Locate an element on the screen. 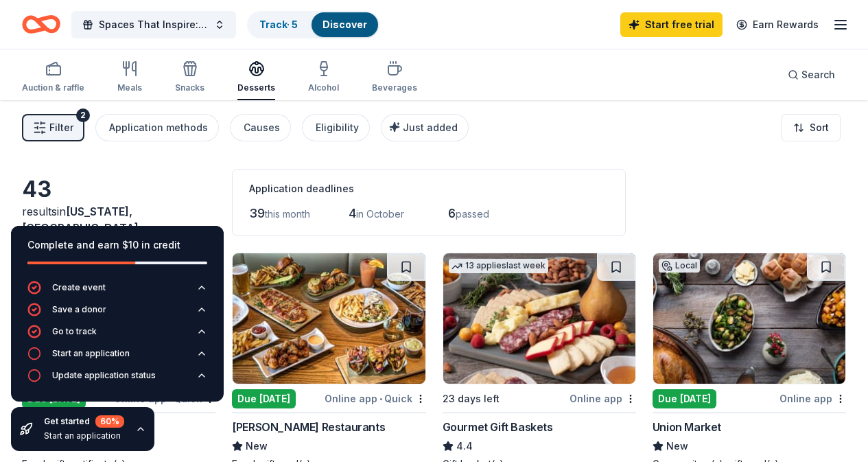 This screenshot has width=868, height=462. button: Start an application is located at coordinates (118, 358).